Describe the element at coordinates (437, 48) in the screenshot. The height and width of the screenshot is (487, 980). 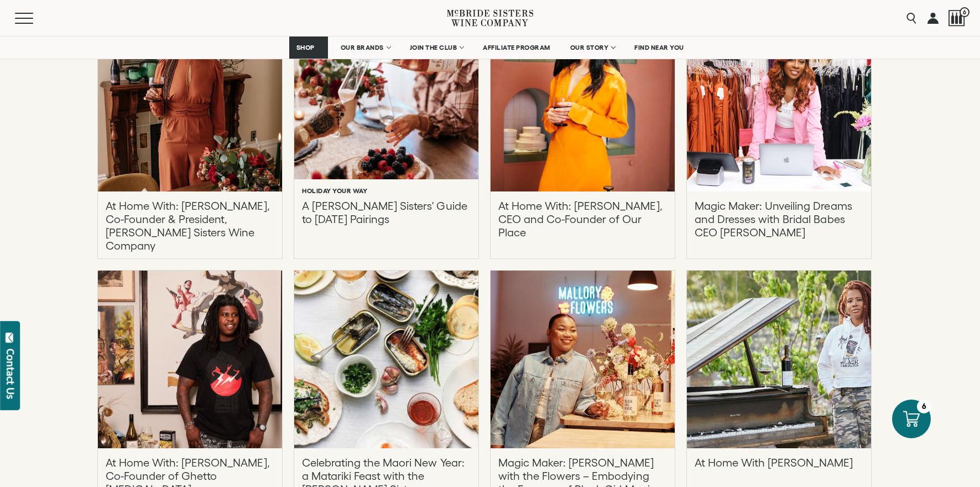
I see `a: JOIN THE CLUB` at that location.